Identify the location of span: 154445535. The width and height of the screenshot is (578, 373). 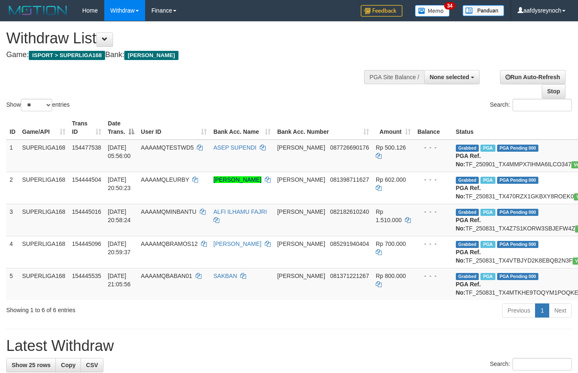
(87, 276).